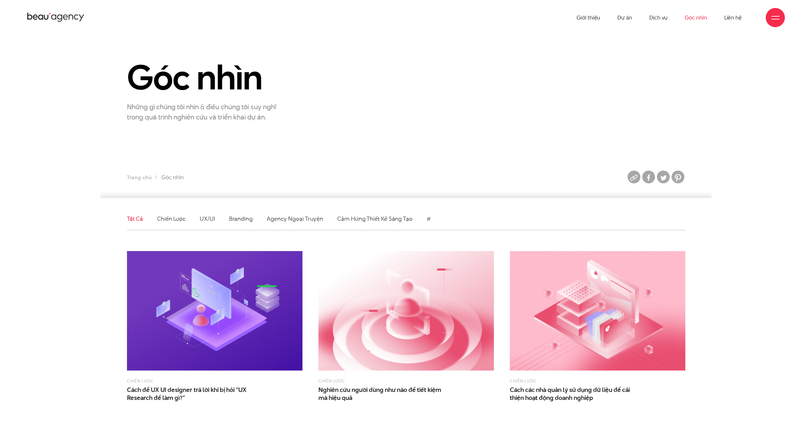 The width and height of the screenshot is (812, 421). Describe the element at coordinates (241, 218) in the screenshot. I see `a: Branding` at that location.